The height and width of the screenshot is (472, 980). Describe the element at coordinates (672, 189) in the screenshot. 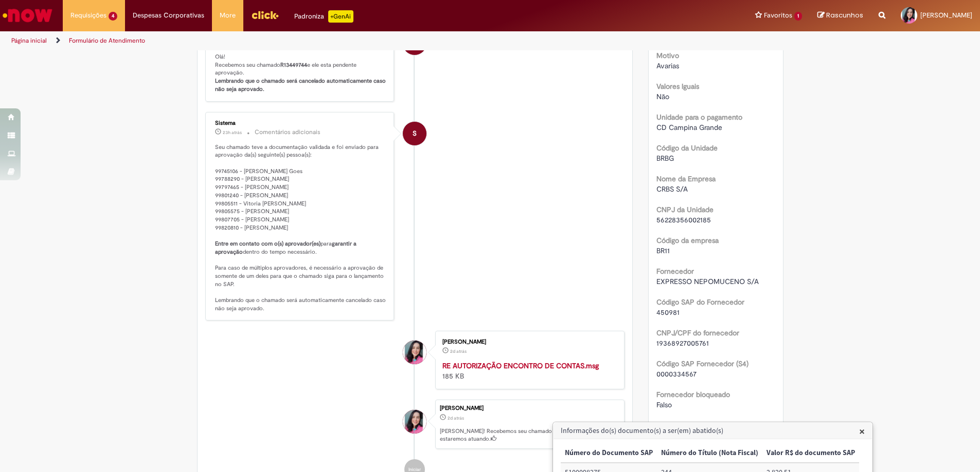

I see `span: CRBS S/A` at that location.